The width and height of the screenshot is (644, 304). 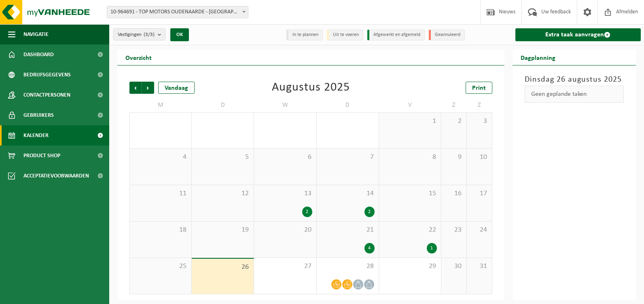 I want to click on span: 24, so click(x=479, y=230).